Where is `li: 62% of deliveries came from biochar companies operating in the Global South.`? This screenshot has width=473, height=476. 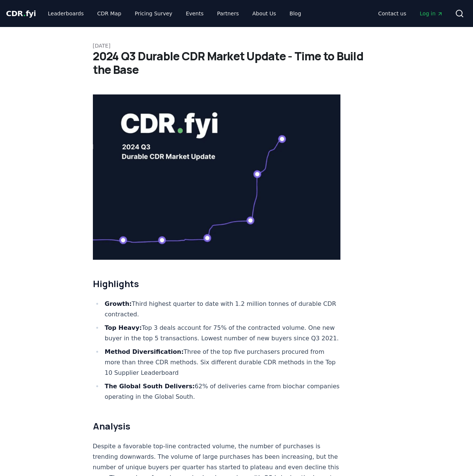 li: 62% of deliveries came from biochar companies operating in the Global South. is located at coordinates (222, 391).